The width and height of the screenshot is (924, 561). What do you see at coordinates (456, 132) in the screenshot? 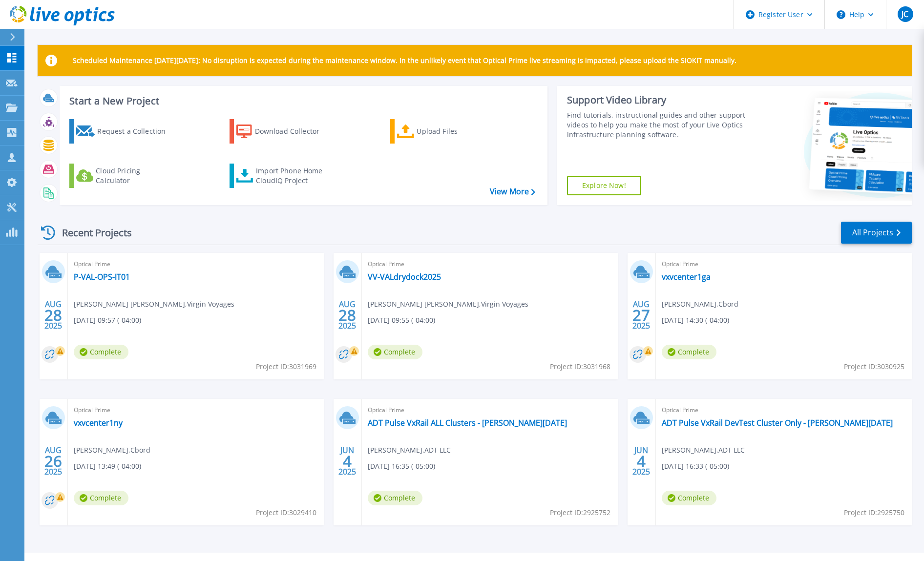
I see `div: Upload Files` at bounding box center [456, 132].